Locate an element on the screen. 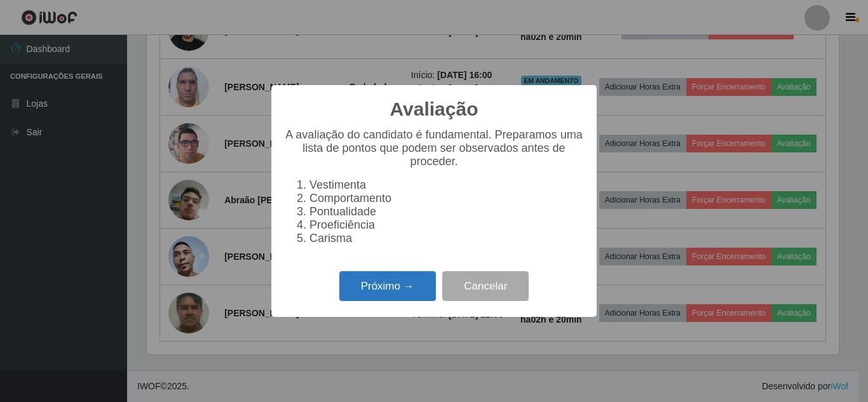  li: Proeficiência is located at coordinates (447, 225).